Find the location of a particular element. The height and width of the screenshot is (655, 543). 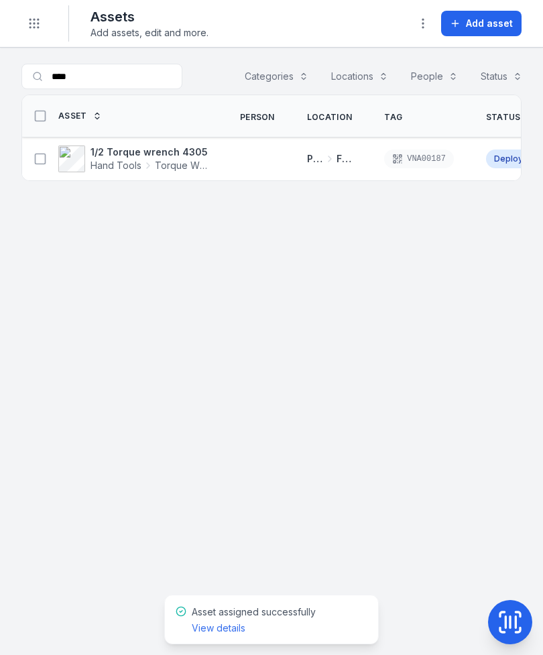

span: Picton Workshops & Bays is located at coordinates (315, 159).